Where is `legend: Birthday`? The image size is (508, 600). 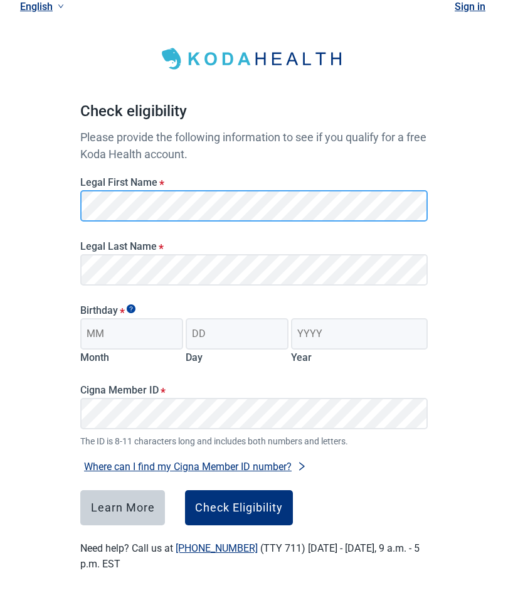
legend: Birthday is located at coordinates (254, 310).